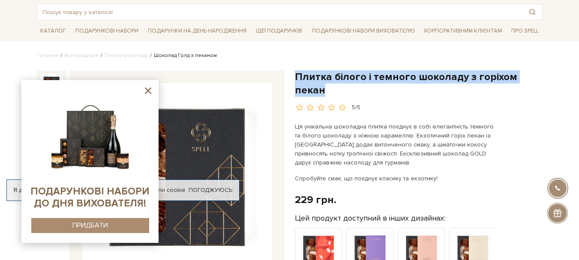  I want to click on h1: Плитка білого і темного шоколаду з горіхом пекан, so click(418, 84).